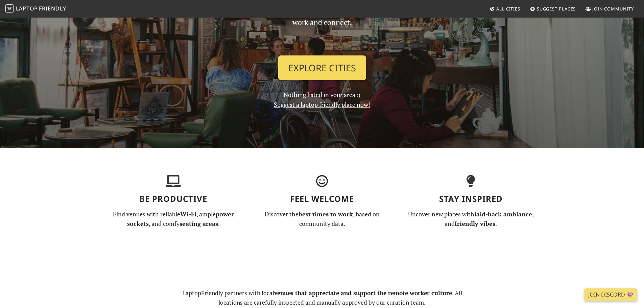  I want to click on a: Suggest Places, so click(553, 9).